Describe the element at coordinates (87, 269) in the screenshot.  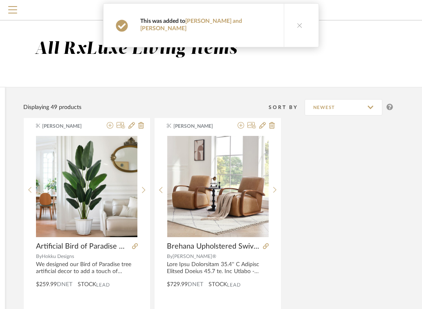
I see `div: We designed our Bird of Paradise tree artificial decor to add a touch of refreshing and uplifting...` at that location.